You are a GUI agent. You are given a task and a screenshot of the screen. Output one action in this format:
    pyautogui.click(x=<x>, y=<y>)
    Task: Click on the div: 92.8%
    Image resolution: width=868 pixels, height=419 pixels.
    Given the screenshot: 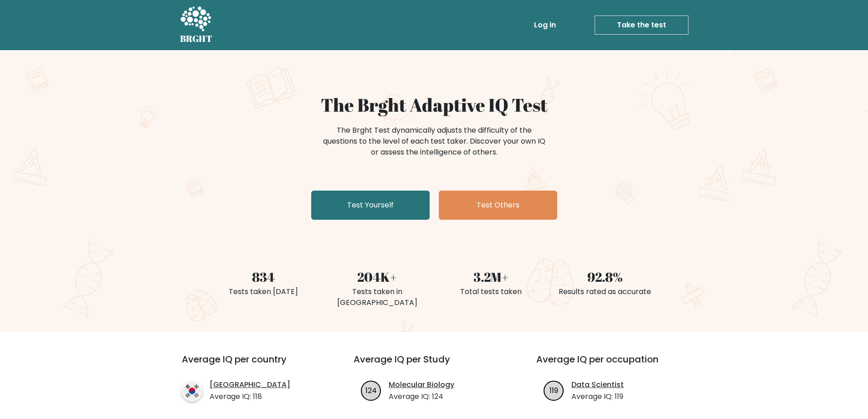 What is the action you would take?
    pyautogui.click(x=605, y=277)
    